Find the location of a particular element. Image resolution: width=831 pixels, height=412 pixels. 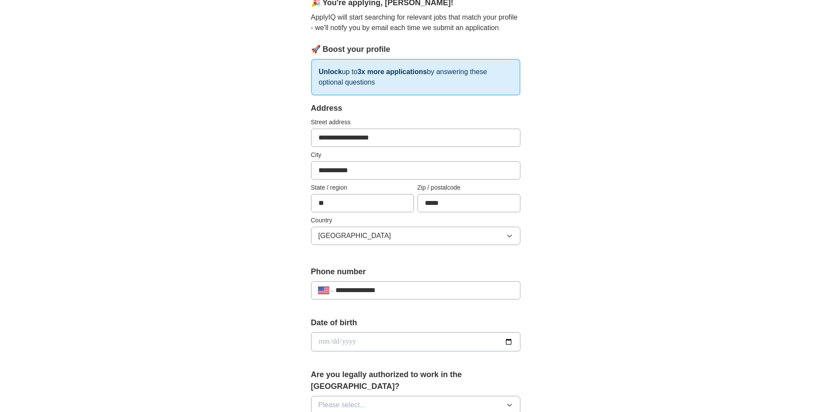

label: Street address is located at coordinates (416, 122).